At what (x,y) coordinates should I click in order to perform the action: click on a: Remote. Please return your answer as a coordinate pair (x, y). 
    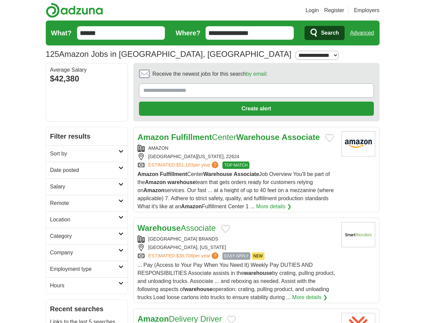
    Looking at the image, I should click on (87, 203).